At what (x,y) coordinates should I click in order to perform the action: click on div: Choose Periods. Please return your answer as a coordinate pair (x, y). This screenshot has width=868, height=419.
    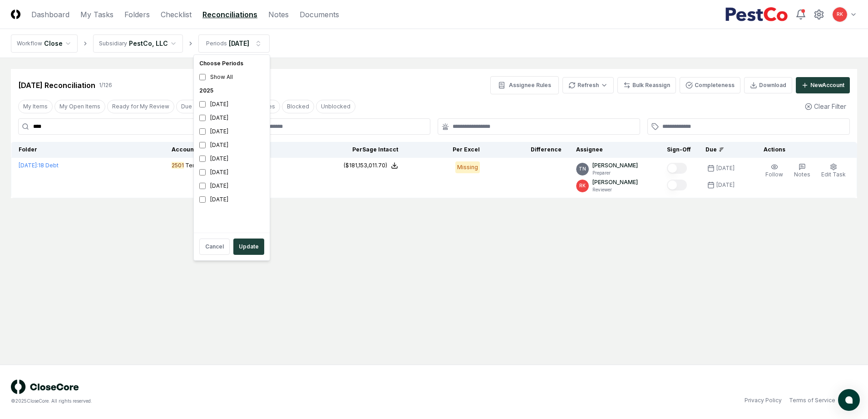
    Looking at the image, I should click on (232, 63).